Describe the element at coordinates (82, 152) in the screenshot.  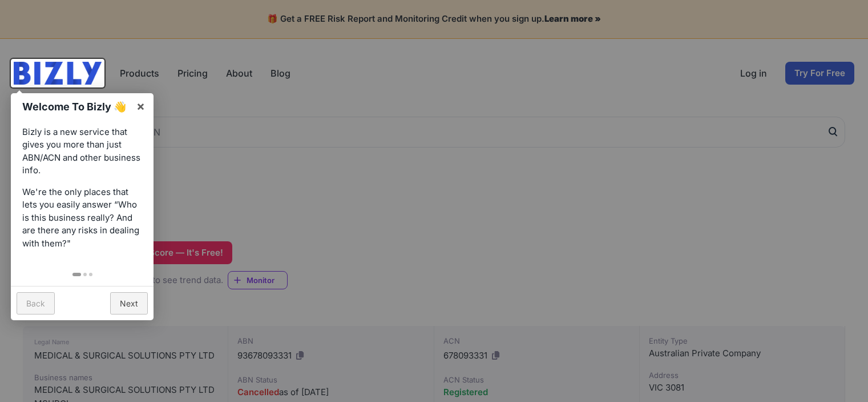
I see `p: Bizly is a new service that gives you more than just ABN/ACN and other business info.` at that location.